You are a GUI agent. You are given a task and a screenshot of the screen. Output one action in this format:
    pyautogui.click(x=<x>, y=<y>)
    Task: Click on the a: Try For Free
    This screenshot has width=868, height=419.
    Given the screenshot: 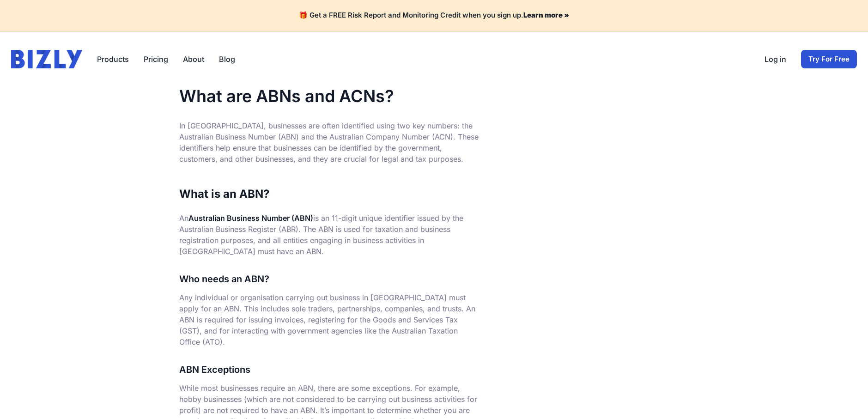 What is the action you would take?
    pyautogui.click(x=829, y=59)
    